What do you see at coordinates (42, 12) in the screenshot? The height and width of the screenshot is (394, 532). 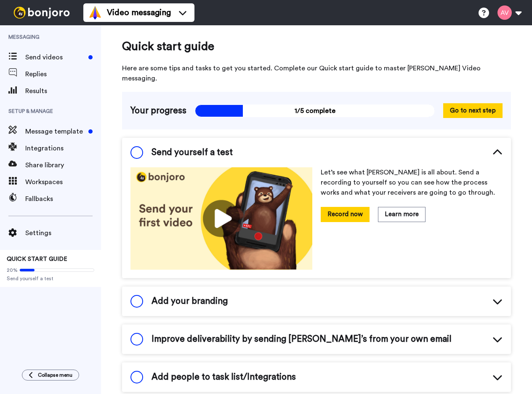 I see `img: bj-logo-header-white.svg` at bounding box center [42, 12].